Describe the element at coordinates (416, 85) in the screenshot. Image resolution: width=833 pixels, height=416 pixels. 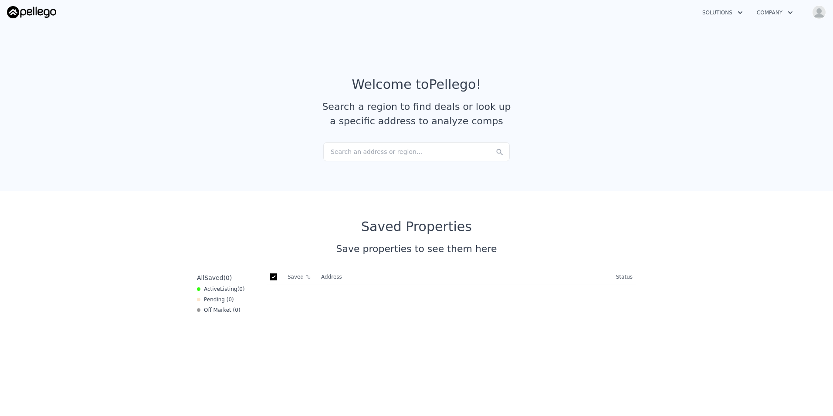
I see `div: Welcome to Pellego !` at that location.